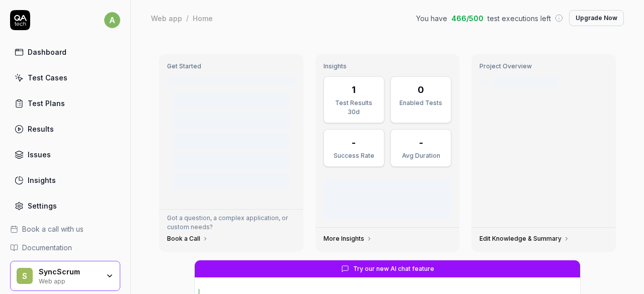 This screenshot has height=294, width=644. Describe the element at coordinates (354, 90) in the screenshot. I see `div: 1` at that location.